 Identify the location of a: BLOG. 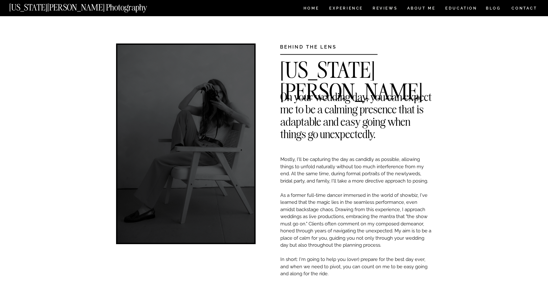
(493, 9).